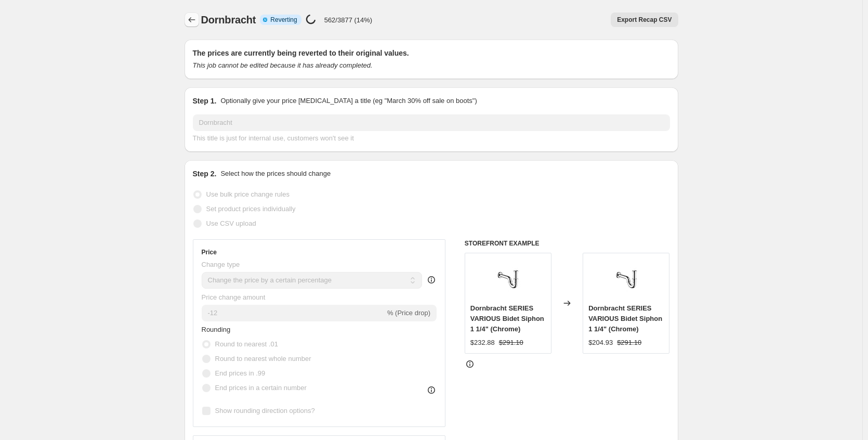 This screenshot has width=868, height=440. What do you see at coordinates (233, 297) in the screenshot?
I see `span: Price change amount` at bounding box center [233, 297].